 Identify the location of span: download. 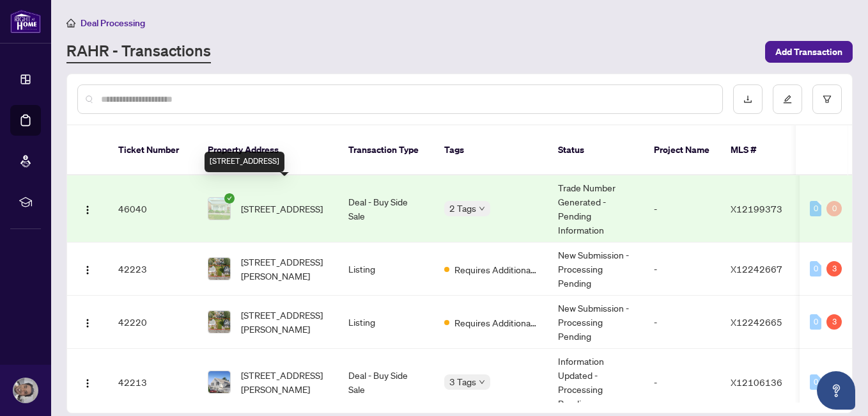
(748, 99).